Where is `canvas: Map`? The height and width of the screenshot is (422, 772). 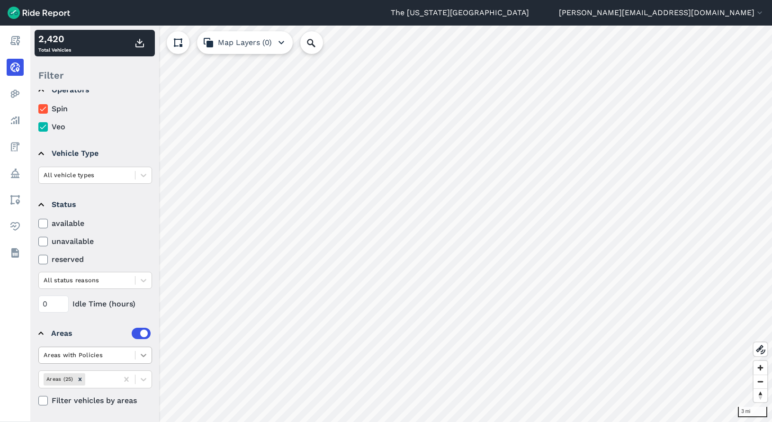 canvas: Map is located at coordinates (401, 224).